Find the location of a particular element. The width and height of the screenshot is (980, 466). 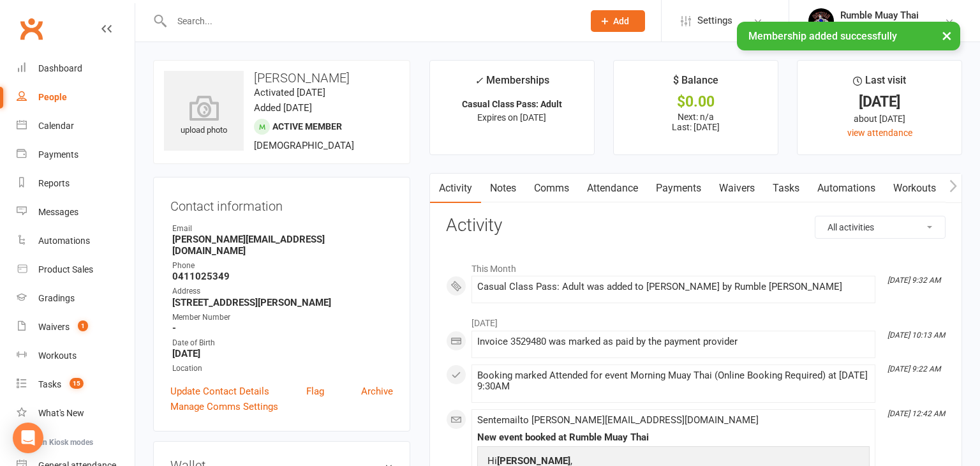

div: Dashboard is located at coordinates (60, 68).